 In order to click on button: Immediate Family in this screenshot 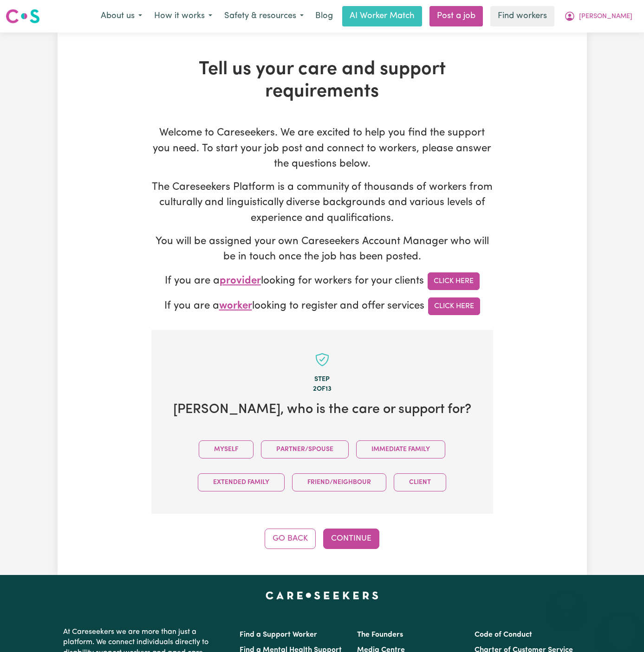, I will do `click(401, 449)`.